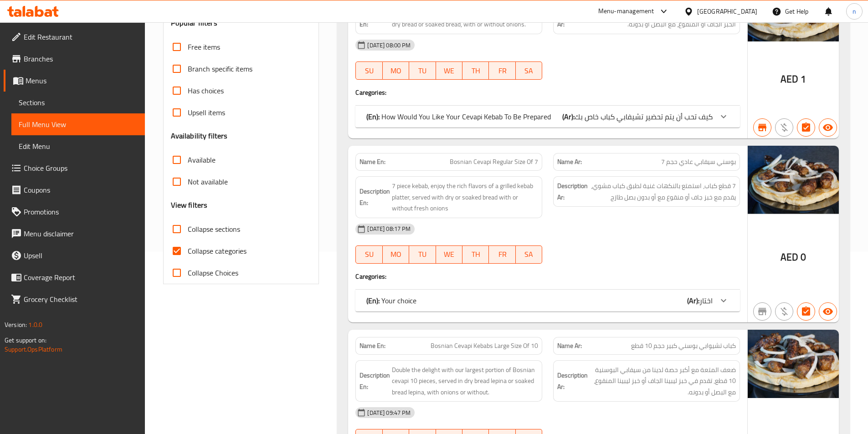 The width and height of the screenshot is (868, 434). What do you see at coordinates (220, 69) in the screenshot?
I see `span: Branch specific items` at bounding box center [220, 69].